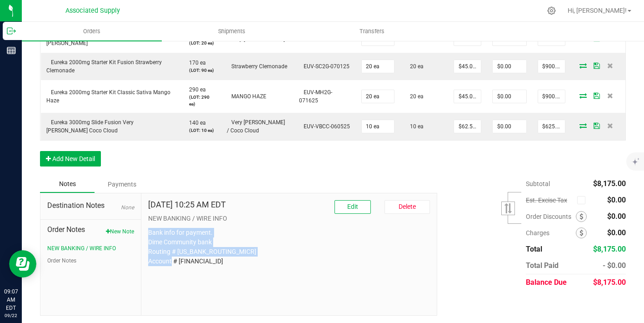 The height and width of the screenshot is (323, 644). Describe the element at coordinates (11, 31) in the screenshot. I see `inline-svg: Outbound` at that location.